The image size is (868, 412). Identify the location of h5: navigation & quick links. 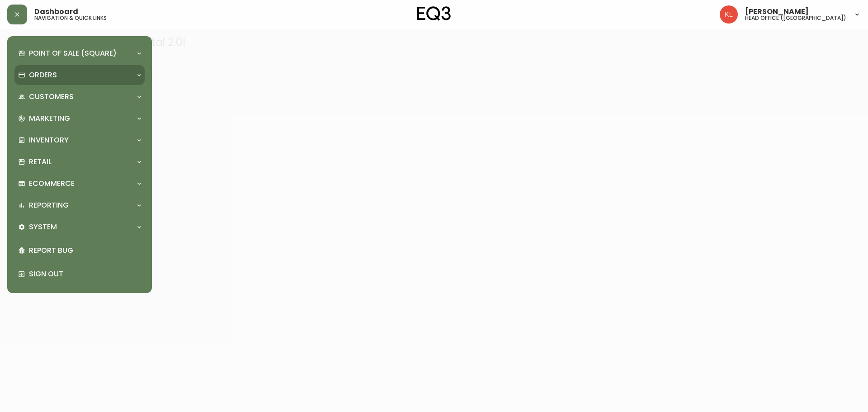
(70, 18).